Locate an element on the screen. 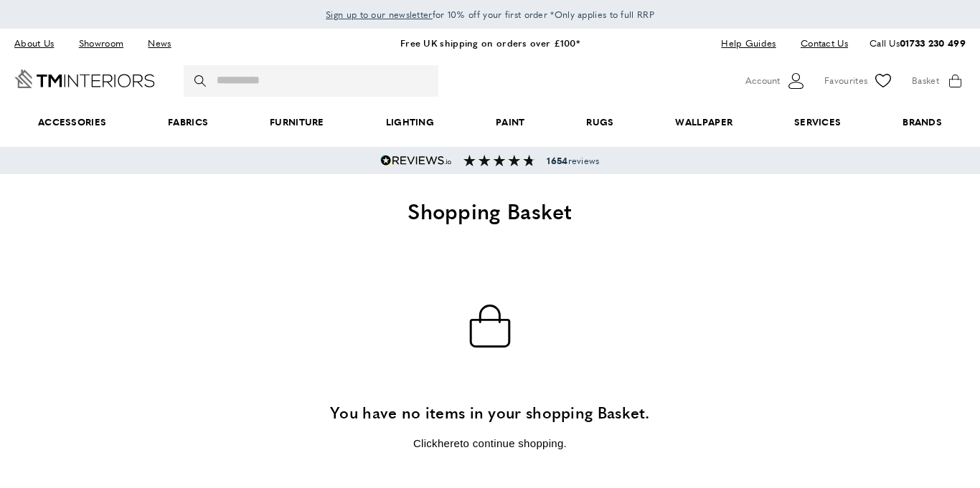 This screenshot has height=488, width=980. a: Free UK shipping on orders over £100* is located at coordinates (490, 42).